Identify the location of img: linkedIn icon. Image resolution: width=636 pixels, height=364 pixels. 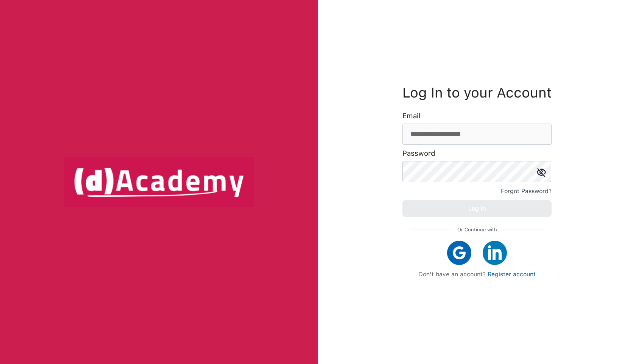
(495, 253).